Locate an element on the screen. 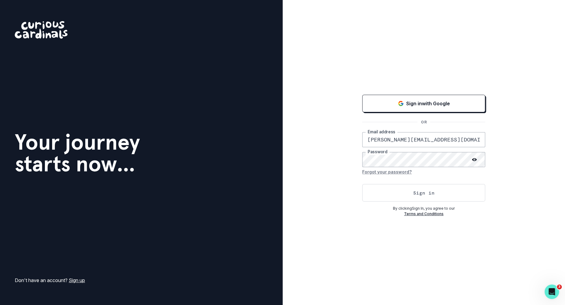  a: Terms and Conditions is located at coordinates (424, 213).